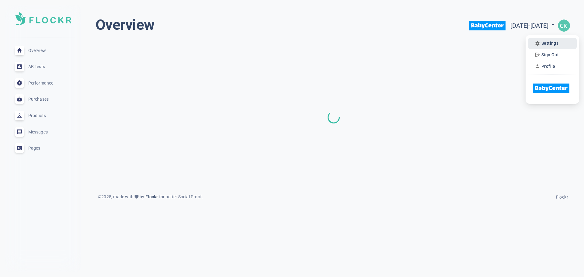 The image size is (584, 277). What do you see at coordinates (546, 43) in the screenshot?
I see `a: Settings` at bounding box center [546, 43].